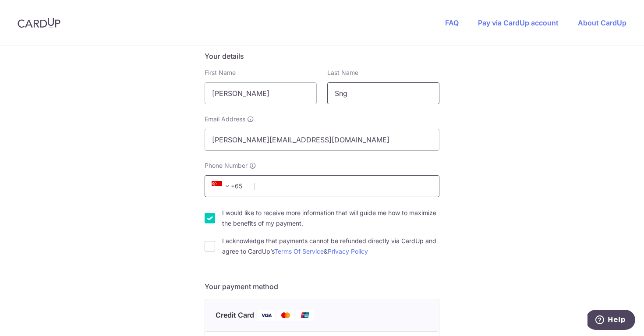 Image resolution: width=644 pixels, height=336 pixels. What do you see at coordinates (226, 165) in the screenshot?
I see `span: Phone Number` at bounding box center [226, 165].